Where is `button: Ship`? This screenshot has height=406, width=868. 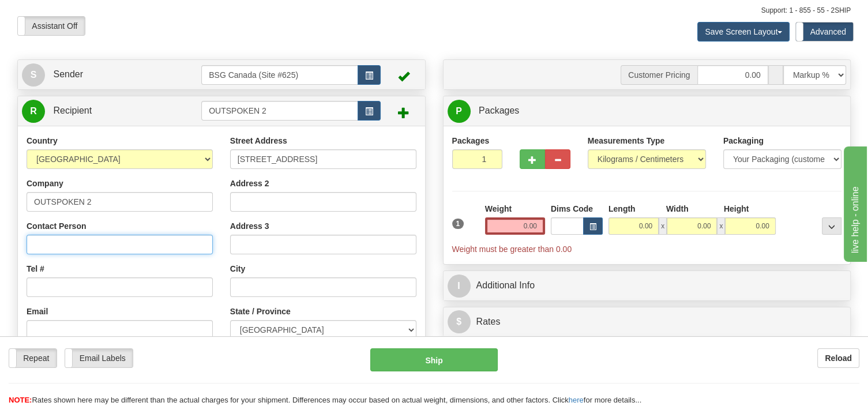 button: Ship is located at coordinates (434, 359).